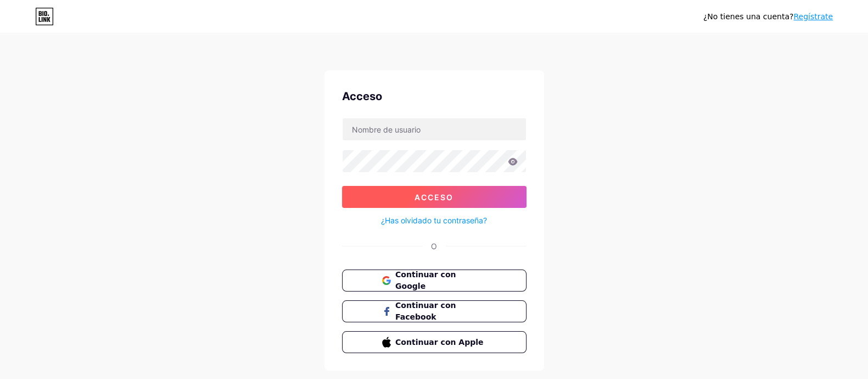 This screenshot has height=379, width=868. Describe the element at coordinates (434, 197) in the screenshot. I see `button: Acceso` at that location.